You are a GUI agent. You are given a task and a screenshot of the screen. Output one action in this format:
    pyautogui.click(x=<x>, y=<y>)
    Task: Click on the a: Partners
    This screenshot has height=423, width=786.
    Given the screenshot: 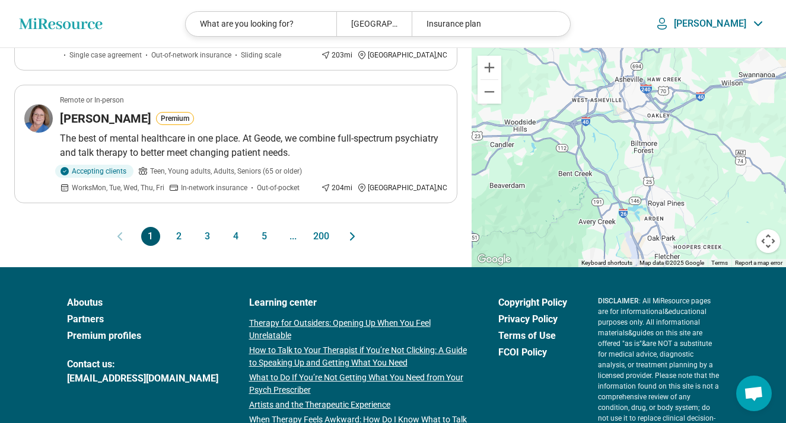 What is the action you would take?
    pyautogui.click(x=142, y=320)
    